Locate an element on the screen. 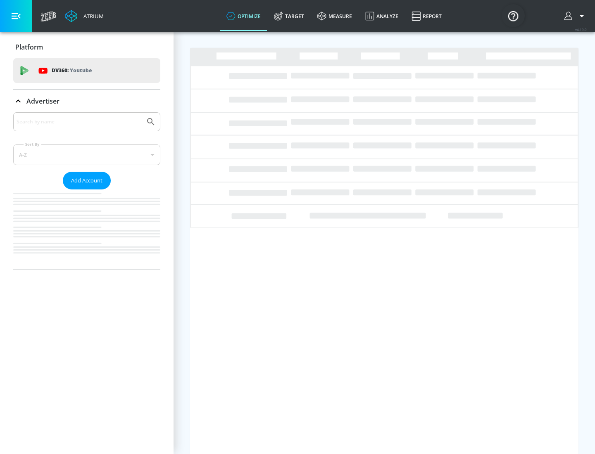 The width and height of the screenshot is (595, 454). a: measure is located at coordinates (334, 16).